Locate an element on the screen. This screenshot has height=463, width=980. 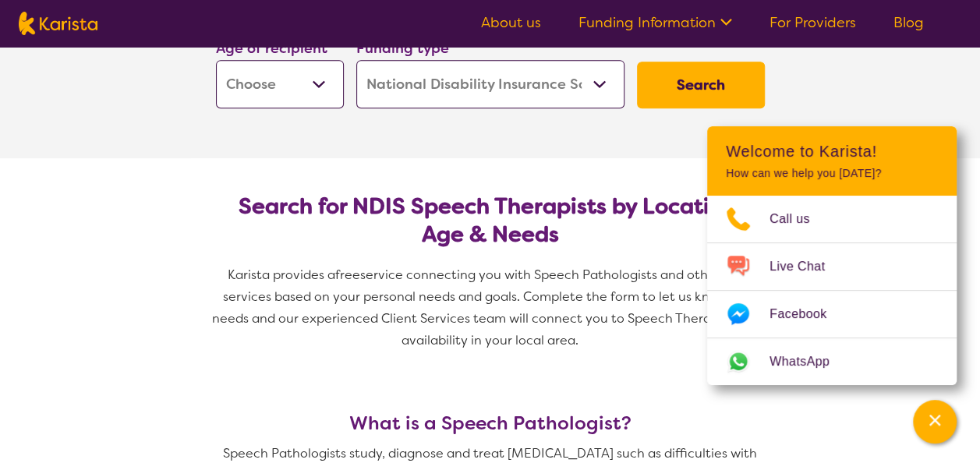
button: Search is located at coordinates (701, 85).